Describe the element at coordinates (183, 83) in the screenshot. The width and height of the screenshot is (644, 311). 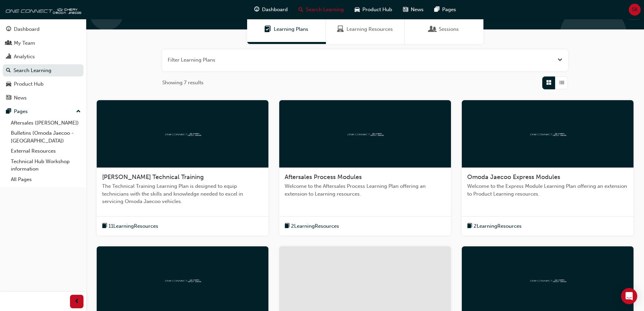
I see `span: Showing 7 results` at that location.